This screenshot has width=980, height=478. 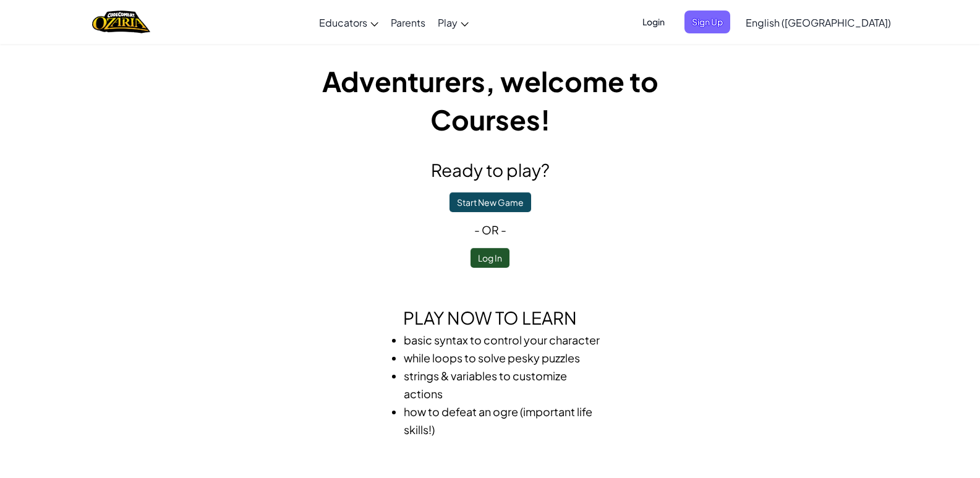 I want to click on span: Educators, so click(x=343, y=22).